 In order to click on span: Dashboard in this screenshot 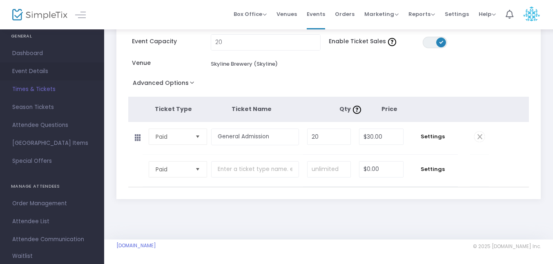, I will do `click(52, 53)`.